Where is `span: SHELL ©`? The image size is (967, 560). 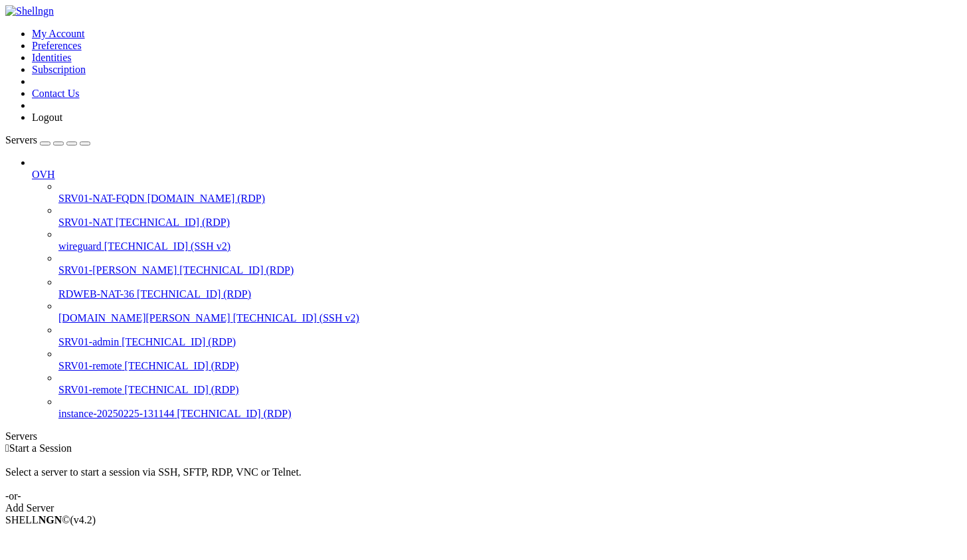
span: SHELL © is located at coordinates (51, 519).